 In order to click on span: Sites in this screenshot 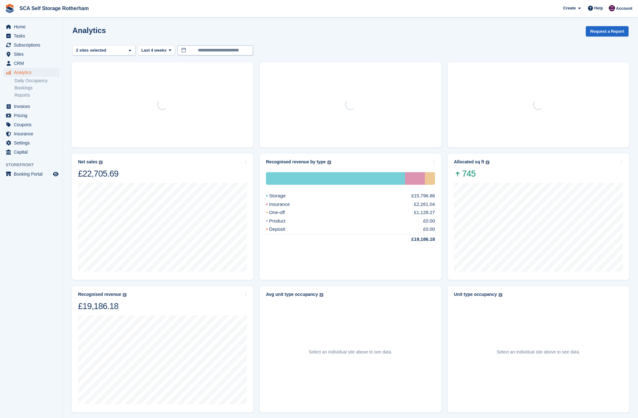, I will do `click(33, 54)`.